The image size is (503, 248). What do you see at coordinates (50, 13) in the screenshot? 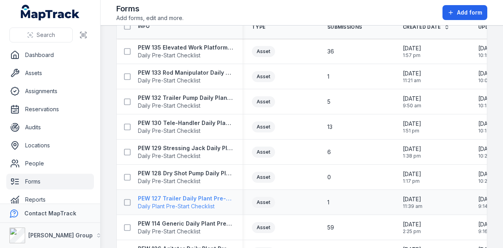
I see `a: MapTrack` at bounding box center [50, 13].